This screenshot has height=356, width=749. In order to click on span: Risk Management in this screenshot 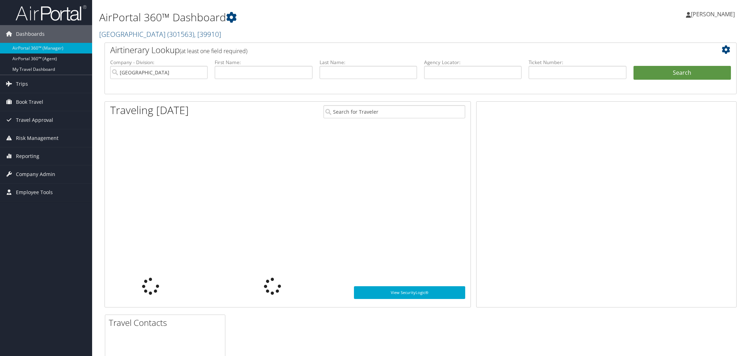, I will do `click(37, 138)`.